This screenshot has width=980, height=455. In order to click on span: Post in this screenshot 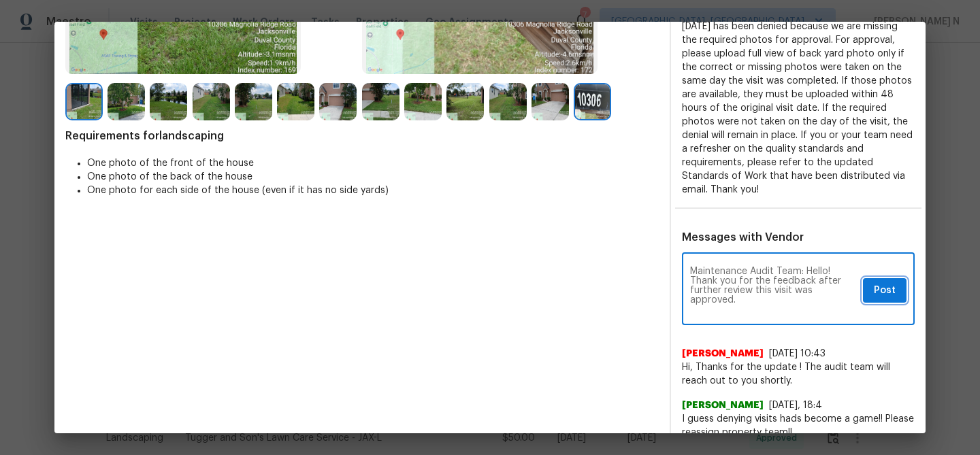, I will do `click(885, 290)`.